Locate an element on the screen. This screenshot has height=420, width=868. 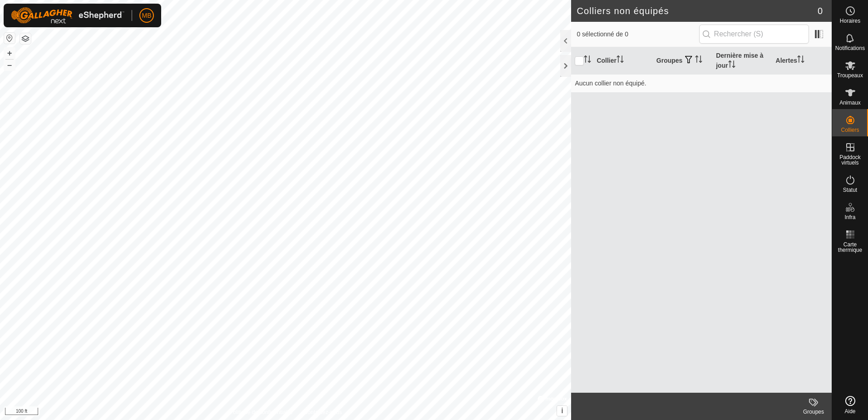
button: i is located at coordinates (562, 411).